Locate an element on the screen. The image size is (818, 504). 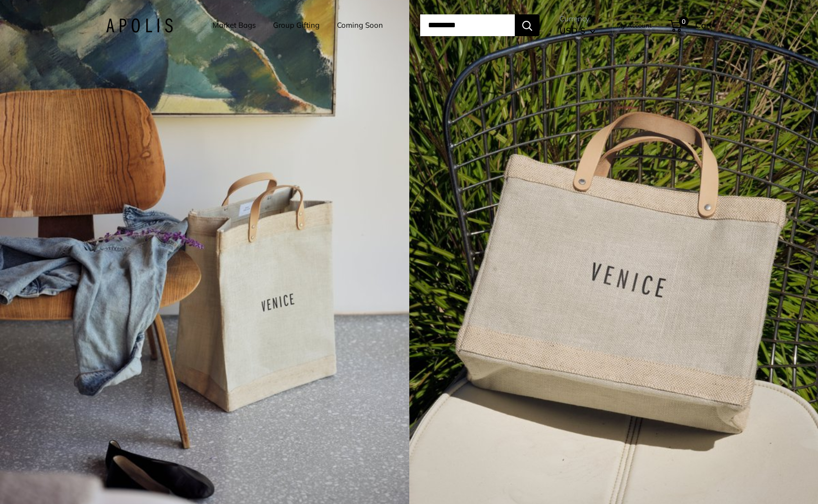
span: Cart is located at coordinates (703, 25).